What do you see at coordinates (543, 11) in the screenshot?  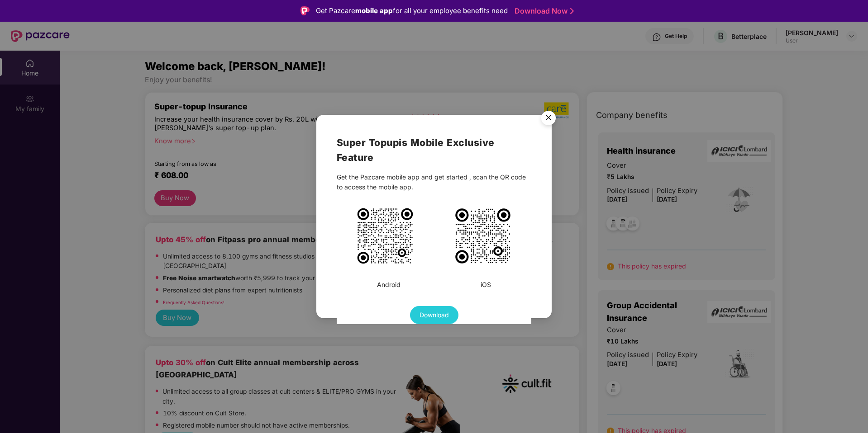 I see `a: Download Now` at bounding box center [543, 11].